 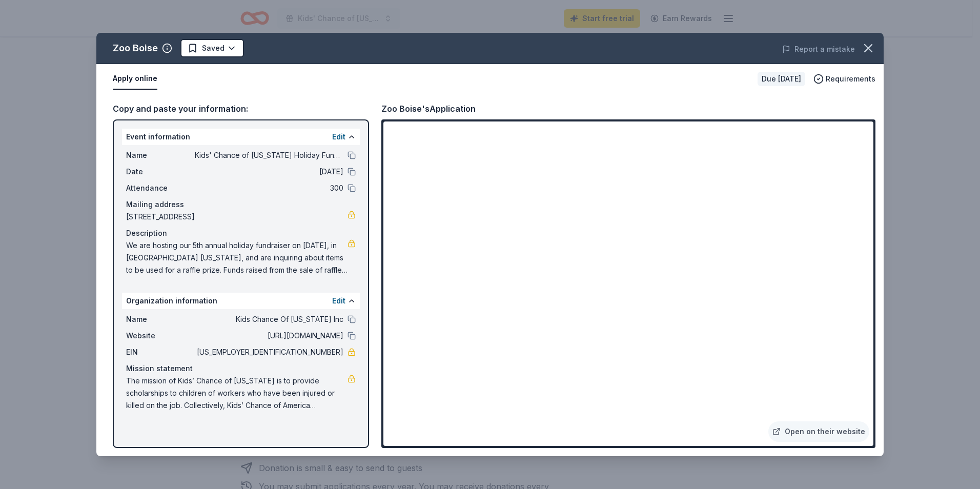 I want to click on a: Open on their website, so click(x=818, y=432).